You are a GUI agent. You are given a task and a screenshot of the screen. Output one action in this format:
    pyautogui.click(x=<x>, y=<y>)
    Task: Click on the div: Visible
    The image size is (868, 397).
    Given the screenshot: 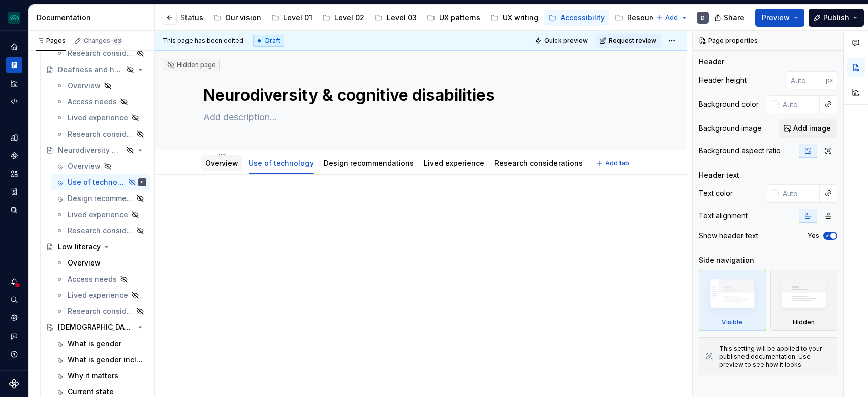 What is the action you would take?
    pyautogui.click(x=732, y=300)
    